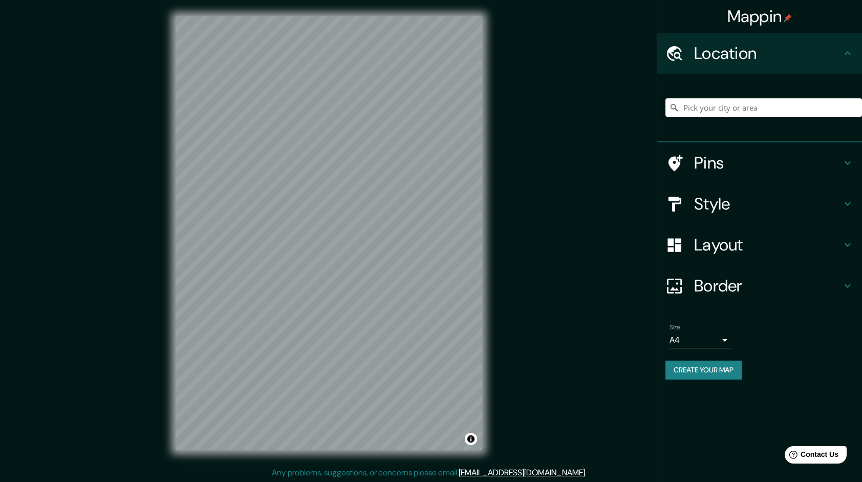 This screenshot has width=862, height=482. What do you see at coordinates (760, 53) in the screenshot?
I see `div: Location` at bounding box center [760, 53].